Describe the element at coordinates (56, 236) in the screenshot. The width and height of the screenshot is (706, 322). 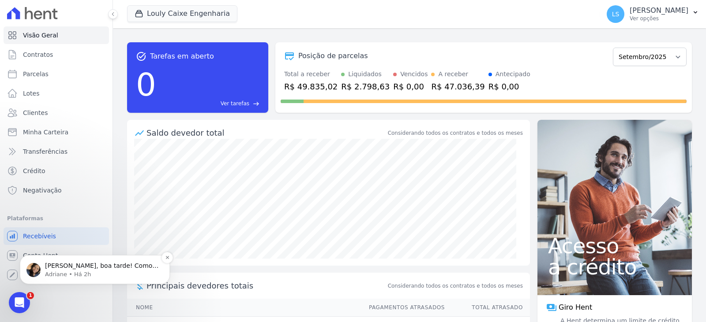
I see `a: Recebíveis` at that location.